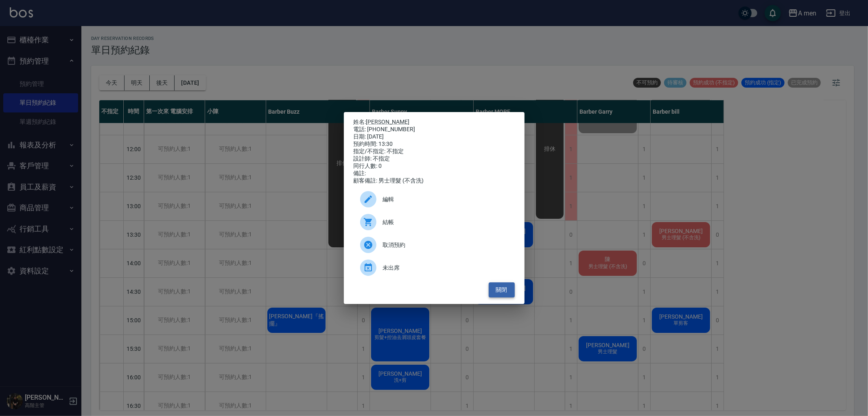 The height and width of the screenshot is (416, 868). Describe the element at coordinates (434, 222) in the screenshot. I see `a: 結帳` at that location.